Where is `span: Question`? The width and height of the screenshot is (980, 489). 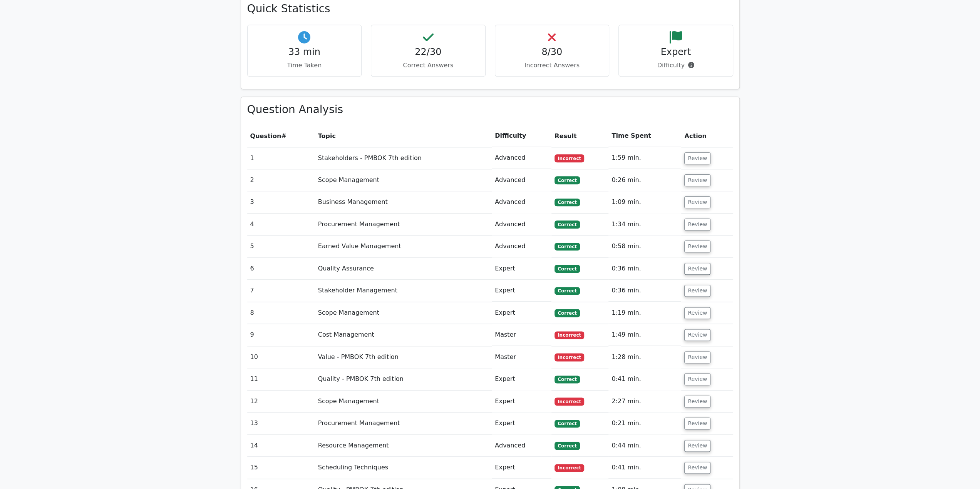 span: Question is located at coordinates (266, 136).